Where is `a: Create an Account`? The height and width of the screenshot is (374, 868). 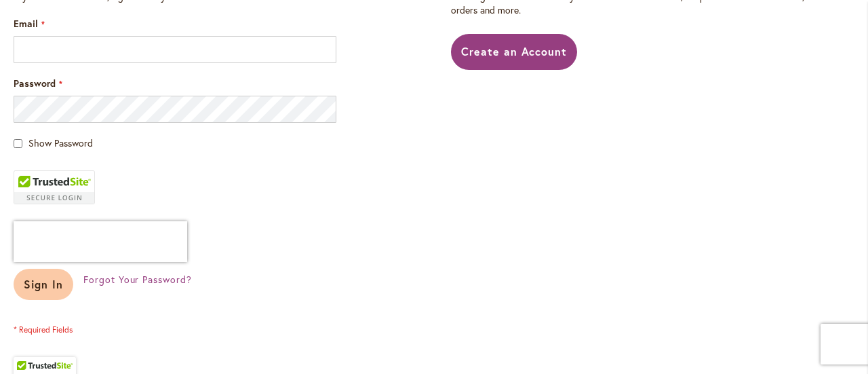 a: Create an Account is located at coordinates (514, 51).